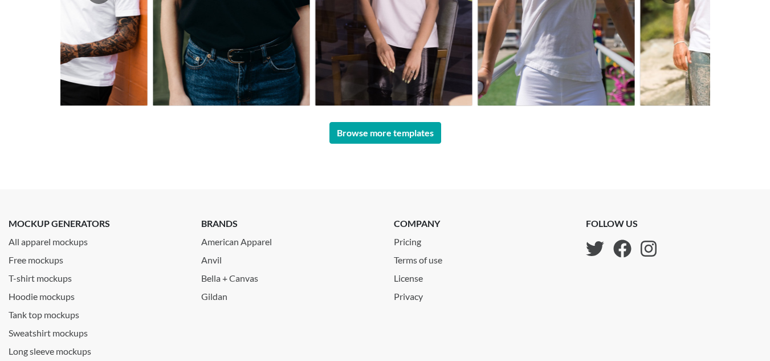 Image resolution: width=770 pixels, height=361 pixels. Describe the element at coordinates (96, 239) in the screenshot. I see `a: All apparel mockups` at that location.